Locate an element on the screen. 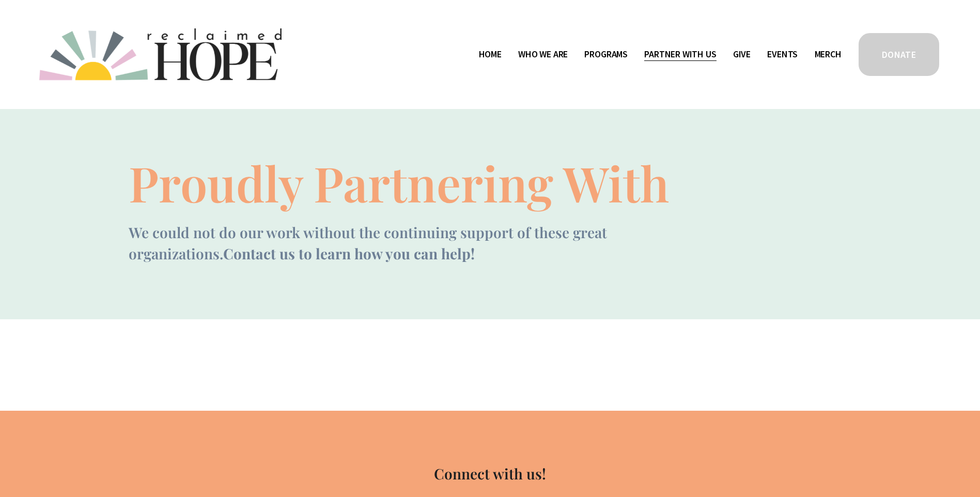  a: Home is located at coordinates (490, 54).